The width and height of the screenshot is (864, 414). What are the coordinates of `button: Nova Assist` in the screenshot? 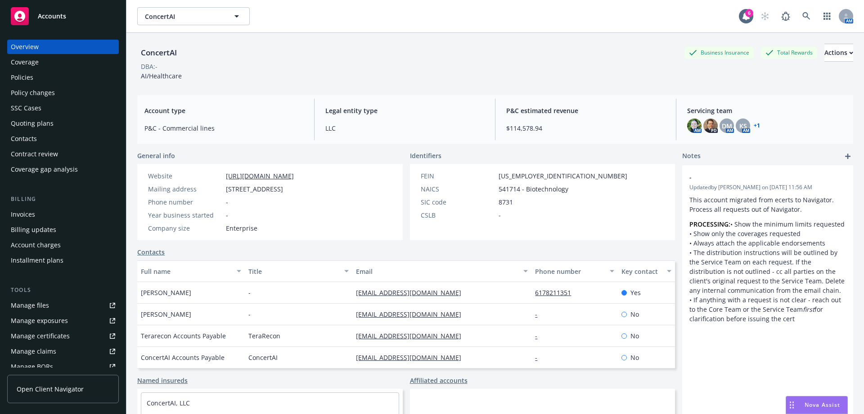 It's located at (817, 405).